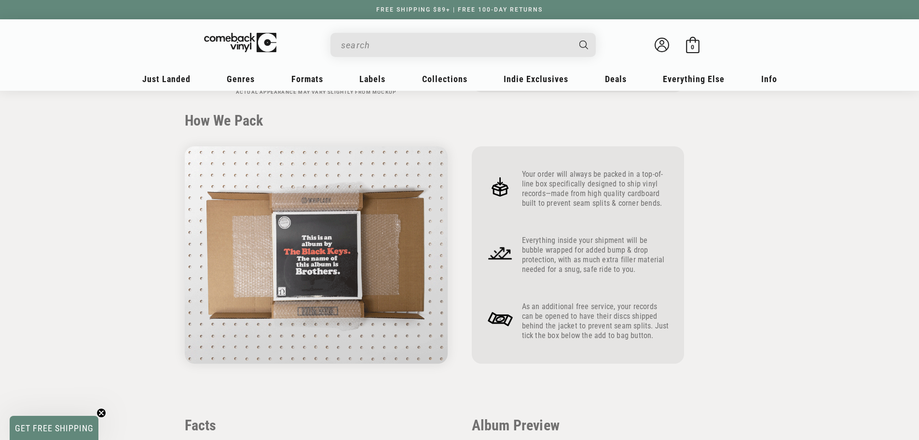  Describe the element at coordinates (596, 189) in the screenshot. I see `p: Your order will always be packed in a top-of-line box specifically designed to ship vinyl records...` at that location.